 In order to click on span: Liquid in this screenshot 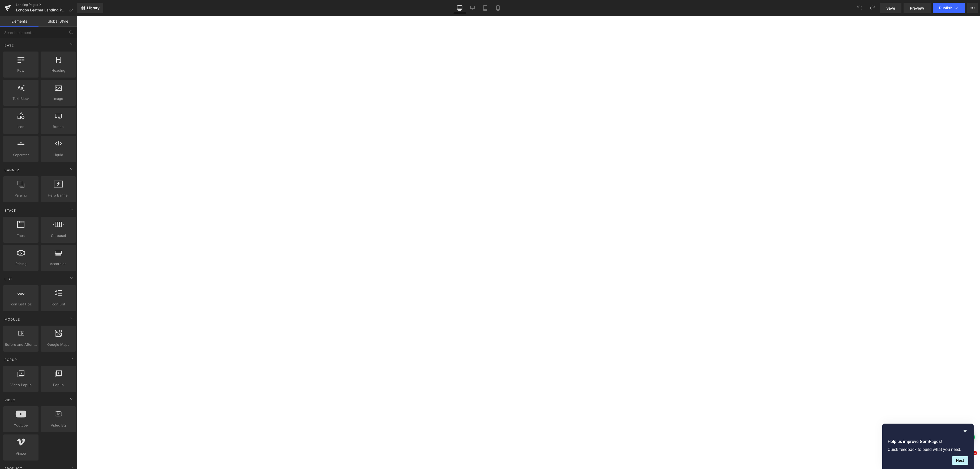, I will do `click(58, 155)`.